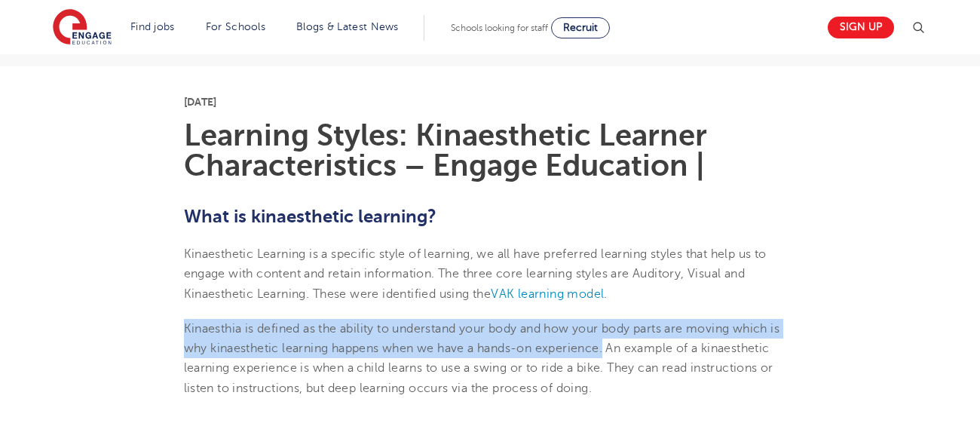 Image resolution: width=980 pixels, height=423 pixels. I want to click on h1: Learning Styles: Kinaesthetic Learner Characteristics – Engage Education |, so click(490, 151).